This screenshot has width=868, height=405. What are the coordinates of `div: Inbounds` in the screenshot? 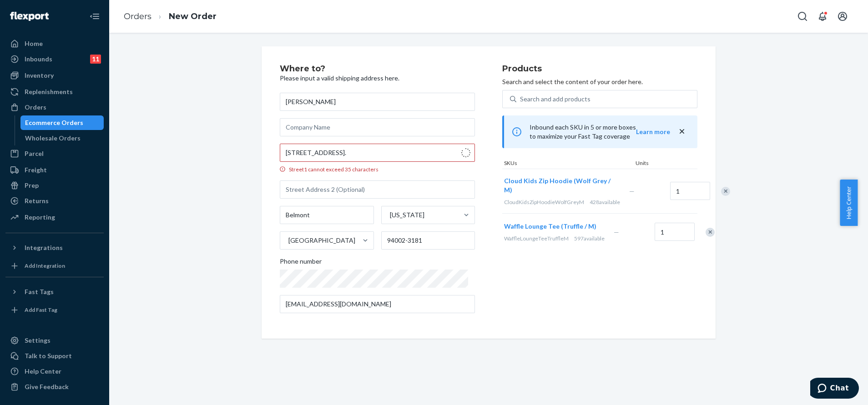 It's located at (38, 59).